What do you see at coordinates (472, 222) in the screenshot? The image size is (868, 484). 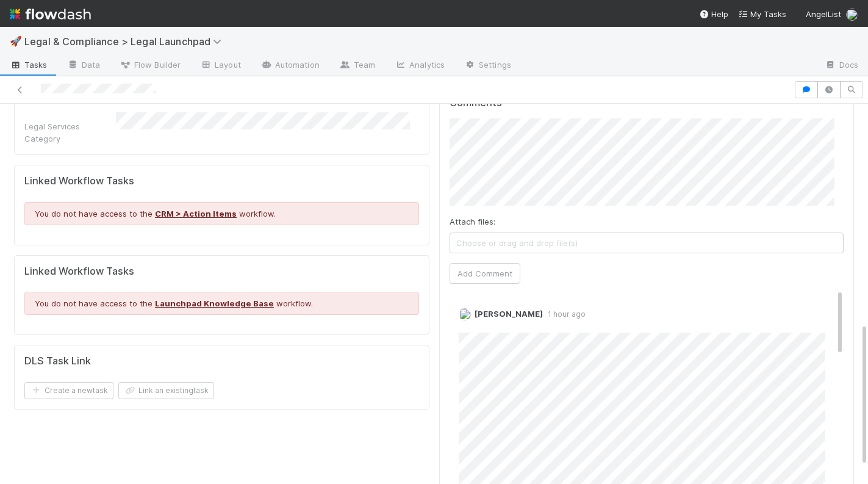 I see `label: Attach files:` at bounding box center [472, 222].